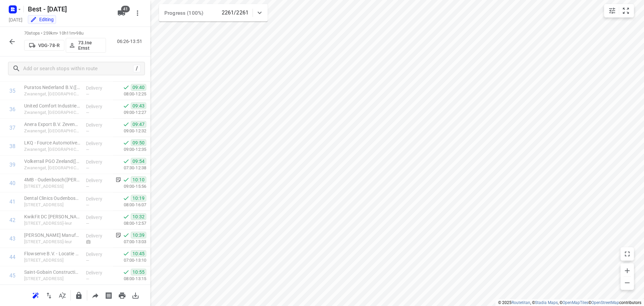  What do you see at coordinates (12, 220) in the screenshot?
I see `div: 42` at bounding box center [12, 220].